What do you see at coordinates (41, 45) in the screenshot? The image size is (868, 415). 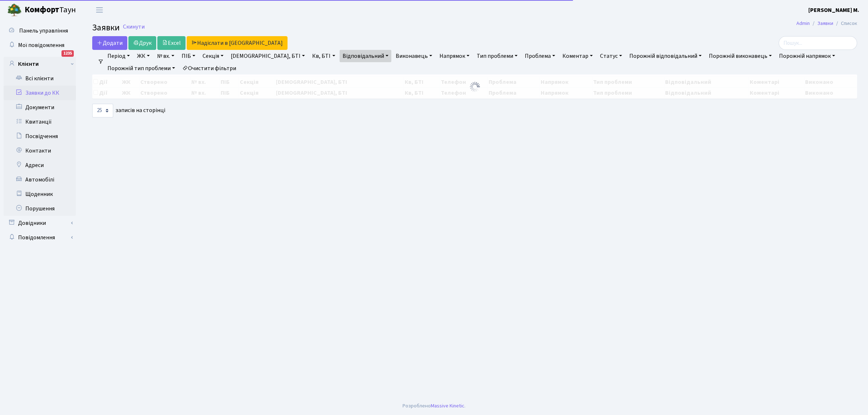 I see `span: Мої повідомлення` at bounding box center [41, 45].